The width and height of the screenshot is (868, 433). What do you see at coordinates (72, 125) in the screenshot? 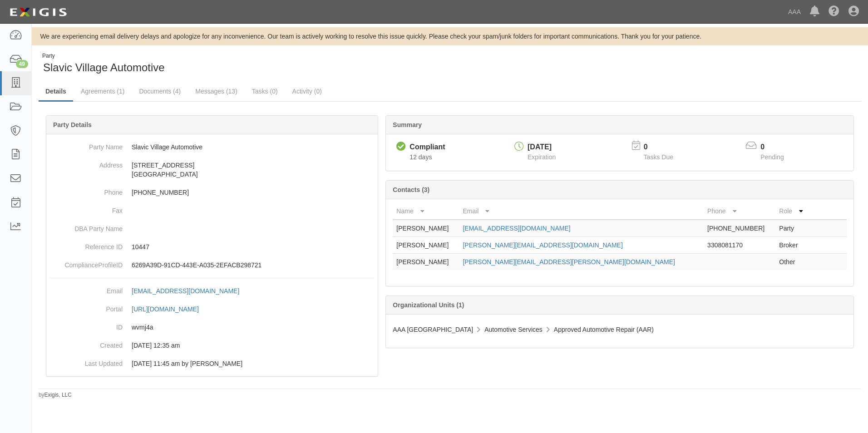
I see `b: Party Details` at bounding box center [72, 125].